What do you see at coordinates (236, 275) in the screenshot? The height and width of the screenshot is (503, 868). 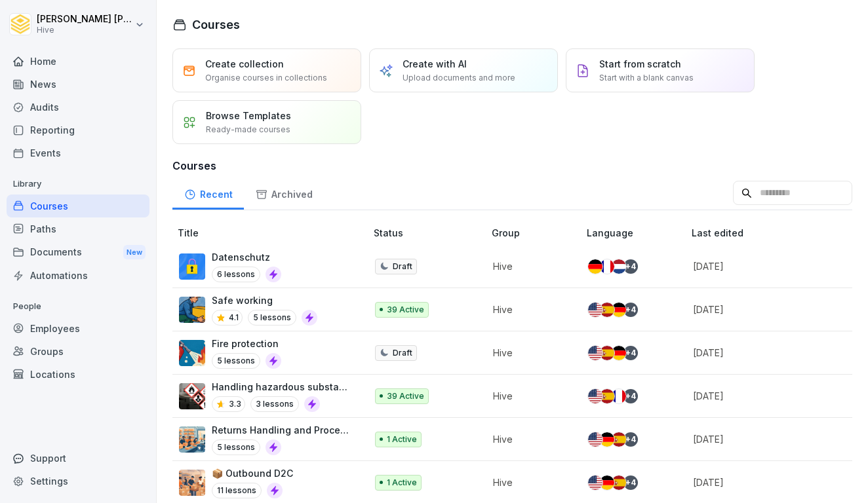 I see `p: 6 lessons` at bounding box center [236, 275].